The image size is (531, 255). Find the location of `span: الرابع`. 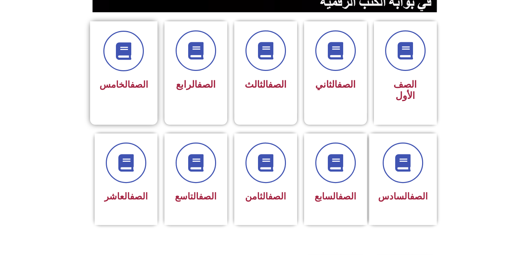

span: الرابع is located at coordinates (196, 84).